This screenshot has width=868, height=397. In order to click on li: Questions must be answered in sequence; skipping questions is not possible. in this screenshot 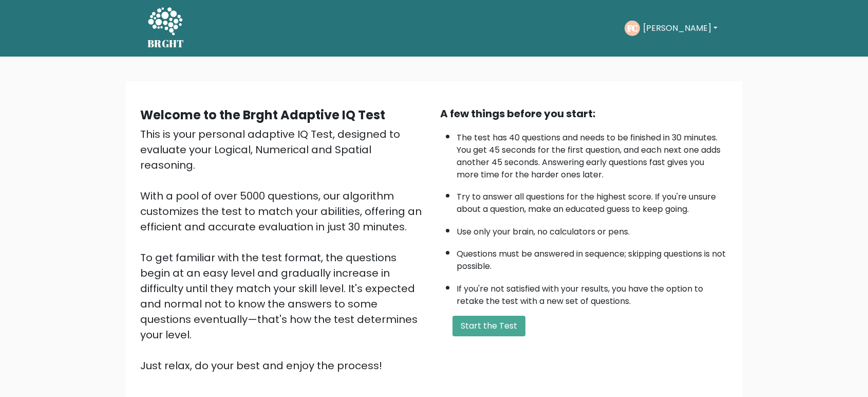, I will do `click(592, 258)`.